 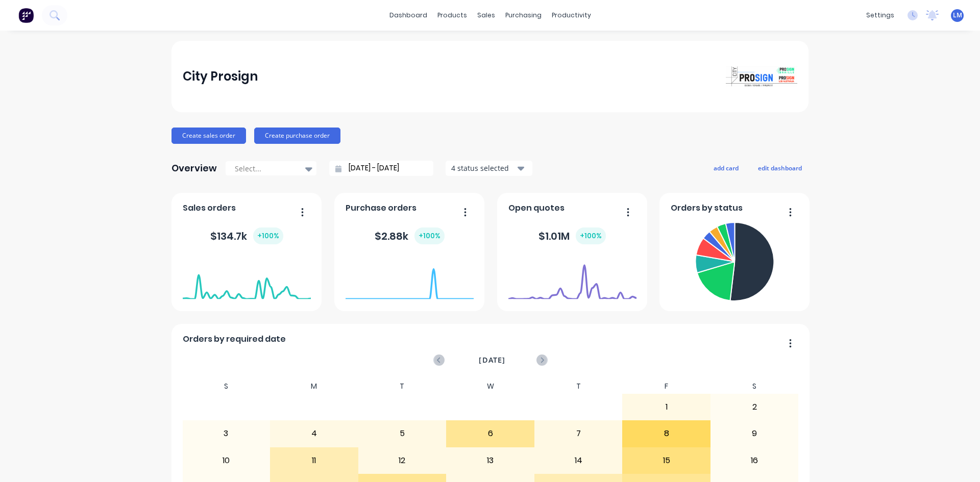 I want to click on img: Factory, so click(x=26, y=15).